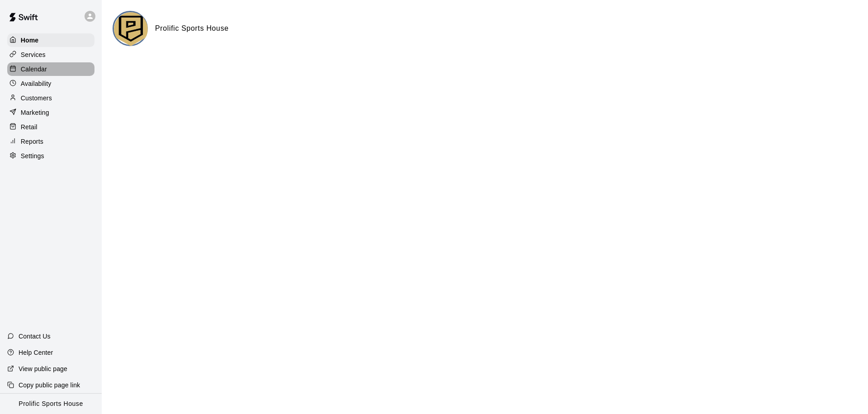  Describe the element at coordinates (51, 113) in the screenshot. I see `a: Marketing` at that location.